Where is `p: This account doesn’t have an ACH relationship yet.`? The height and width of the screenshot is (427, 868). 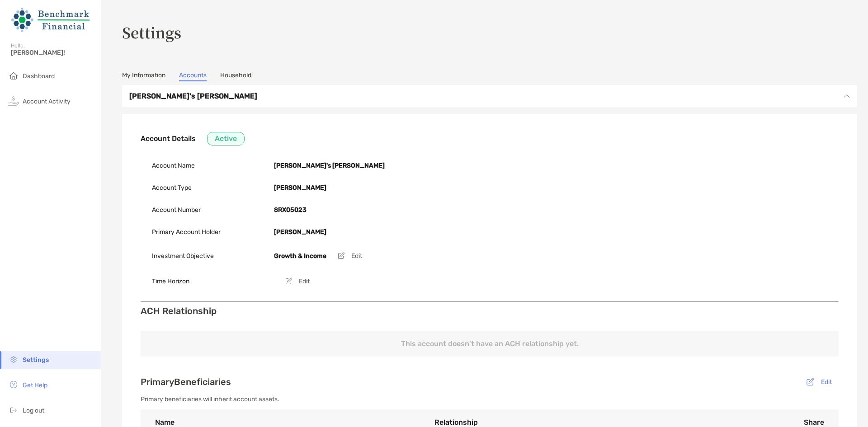
p: This account doesn’t have an ACH relationship yet. is located at coordinates (489, 343).